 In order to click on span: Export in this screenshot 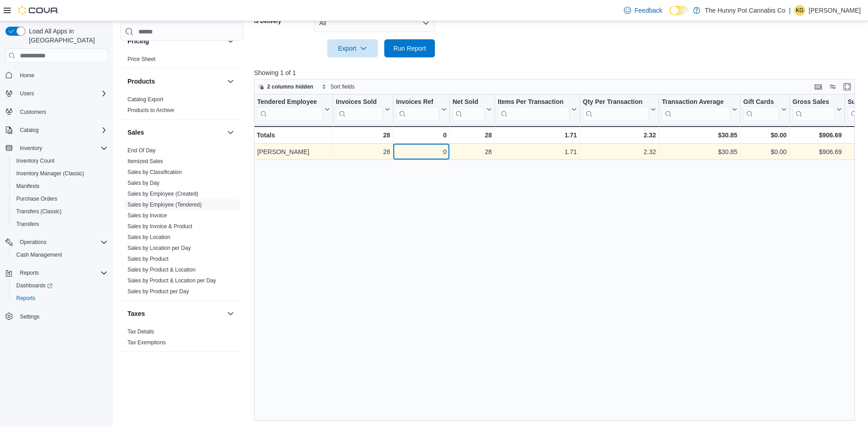, I will do `click(353, 49)`.